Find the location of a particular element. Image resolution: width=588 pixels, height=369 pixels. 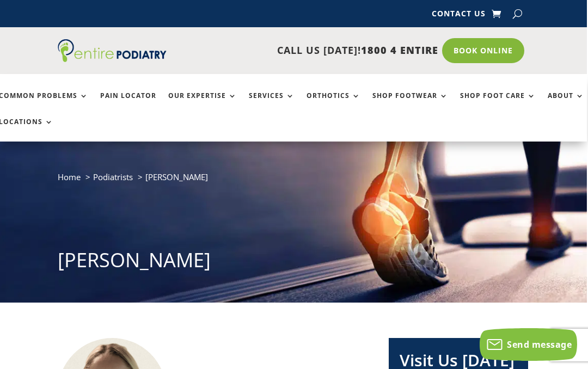

a: Shop Footwear is located at coordinates (409, 103).